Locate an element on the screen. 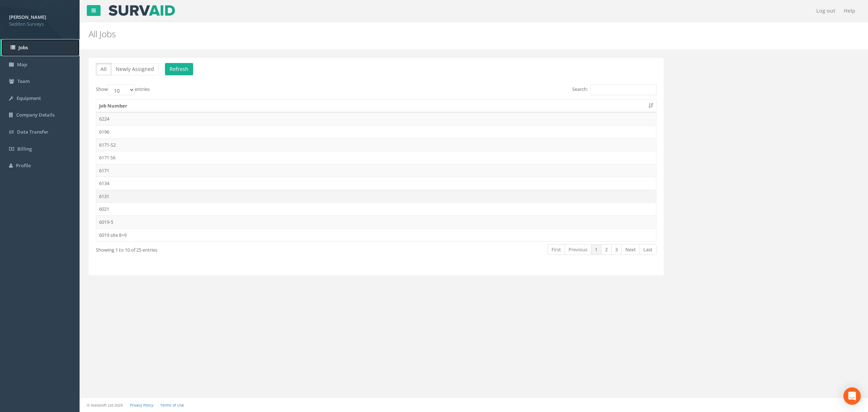 This screenshot has width=868, height=412. a: Next is located at coordinates (630, 250).